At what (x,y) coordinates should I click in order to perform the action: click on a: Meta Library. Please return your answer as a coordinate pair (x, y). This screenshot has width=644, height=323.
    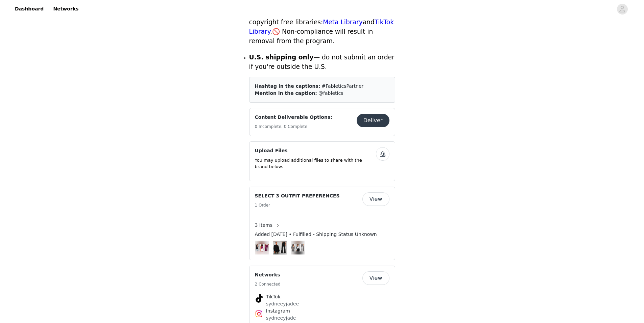
    Looking at the image, I should click on (343, 22).